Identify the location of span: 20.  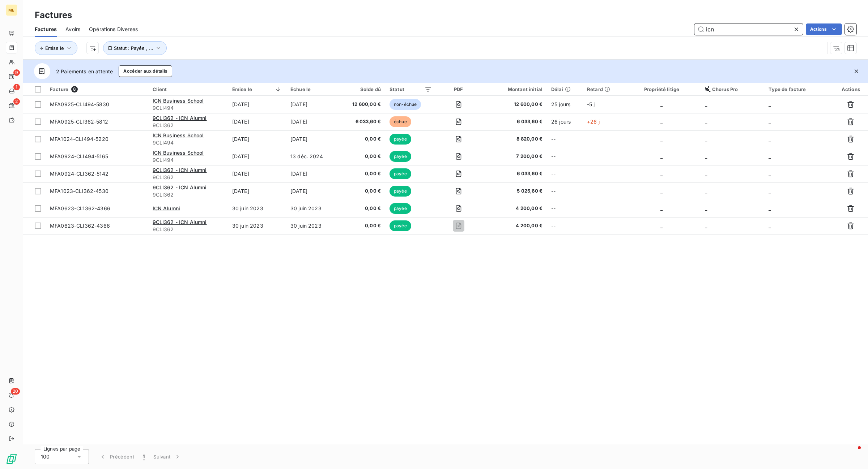
(15, 392).